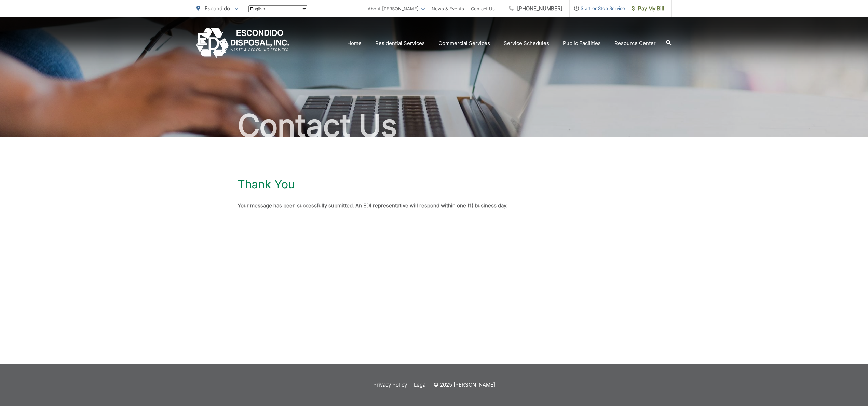 The height and width of the screenshot is (406, 868). What do you see at coordinates (448, 8) in the screenshot?
I see `a: News & Events` at bounding box center [448, 8].